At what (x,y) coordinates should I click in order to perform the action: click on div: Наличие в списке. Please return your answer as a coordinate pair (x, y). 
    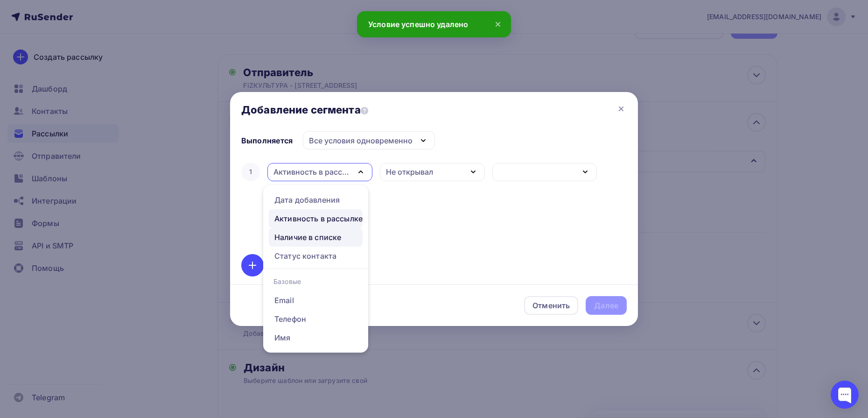
    Looking at the image, I should click on (307, 237).